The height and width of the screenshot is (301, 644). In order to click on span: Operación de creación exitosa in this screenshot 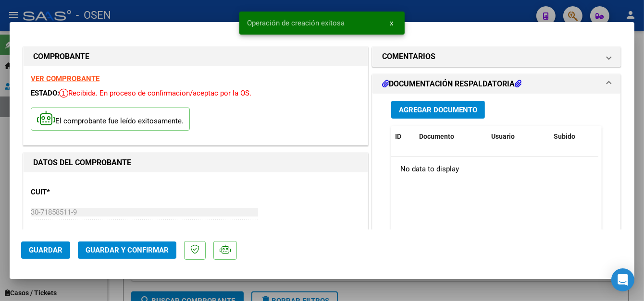, I will do `click(296, 23)`.